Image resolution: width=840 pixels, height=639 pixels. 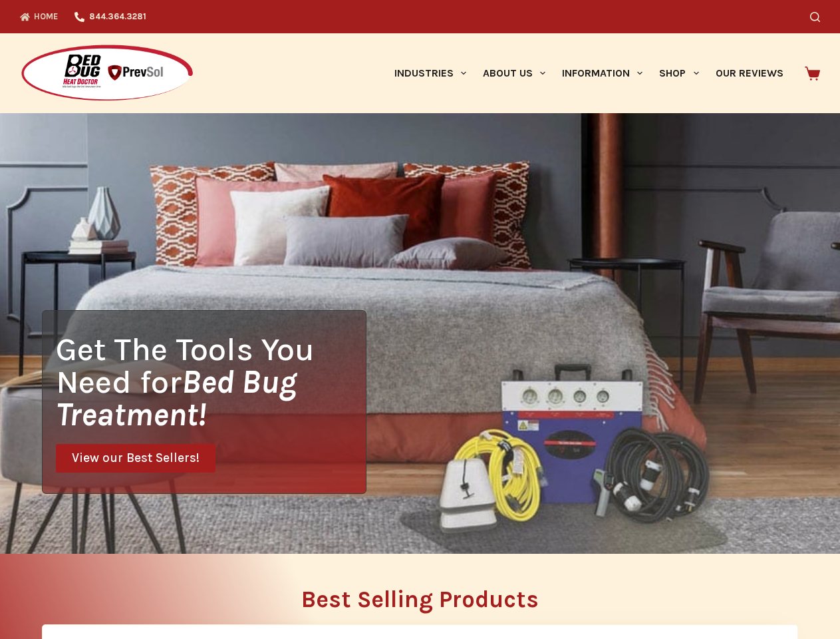 I want to click on a: Industries, so click(x=430, y=73).